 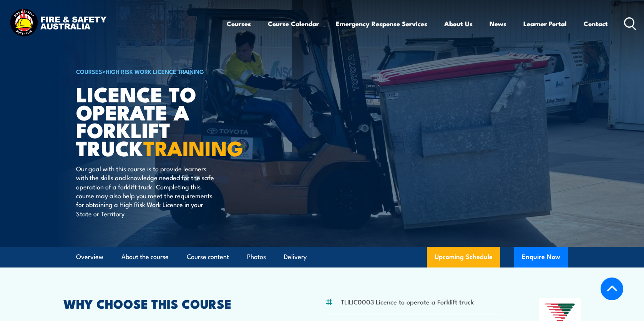 I want to click on a: COURSES, so click(x=89, y=71).